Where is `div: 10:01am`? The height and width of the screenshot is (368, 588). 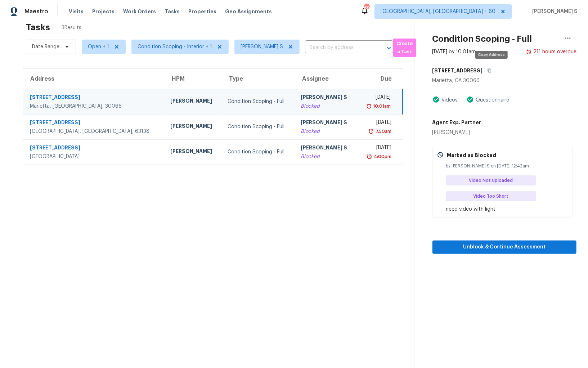
div: 10:01am is located at coordinates (381, 106).